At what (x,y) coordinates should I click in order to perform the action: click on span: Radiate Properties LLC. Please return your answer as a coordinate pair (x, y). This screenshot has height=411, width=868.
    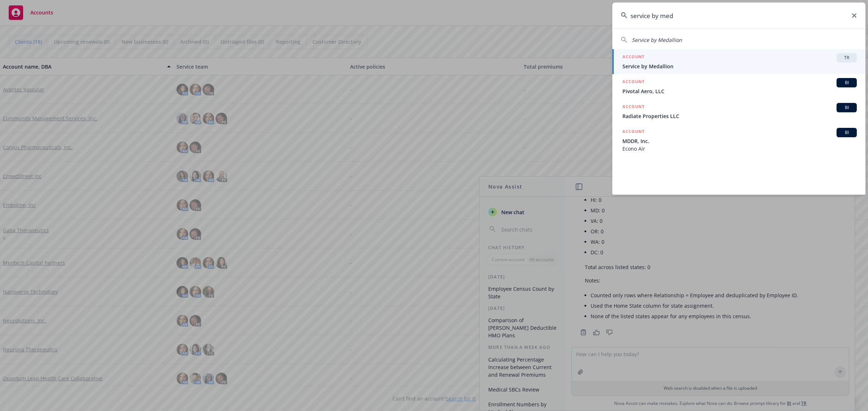
    Looking at the image, I should click on (739, 116).